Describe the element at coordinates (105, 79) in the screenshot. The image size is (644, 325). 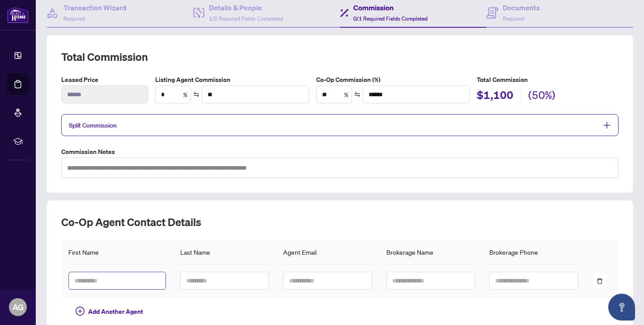
I see `label: Leased Price` at that location.